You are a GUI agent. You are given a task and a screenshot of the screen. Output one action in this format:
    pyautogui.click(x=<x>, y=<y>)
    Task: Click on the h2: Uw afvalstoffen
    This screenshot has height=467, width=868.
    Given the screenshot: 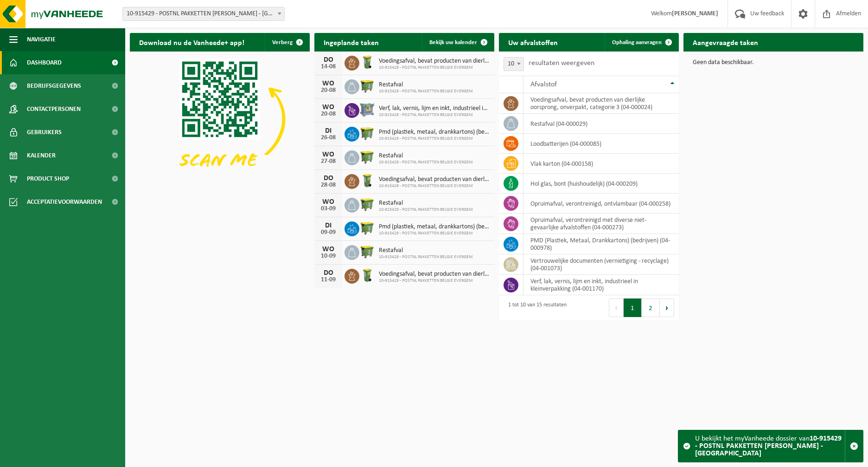 What is the action you would take?
    pyautogui.click(x=533, y=42)
    